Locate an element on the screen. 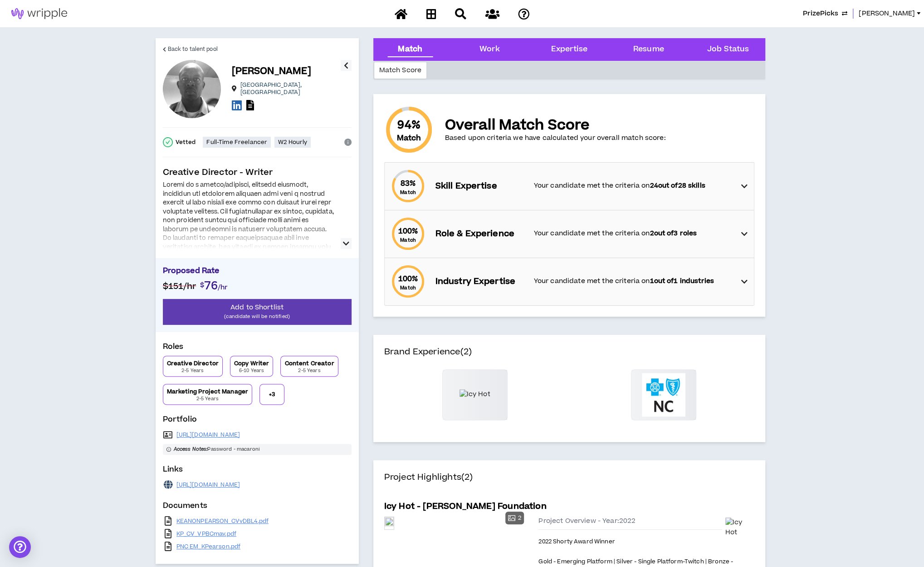  p: Full-Time Freelancer is located at coordinates (237, 142).